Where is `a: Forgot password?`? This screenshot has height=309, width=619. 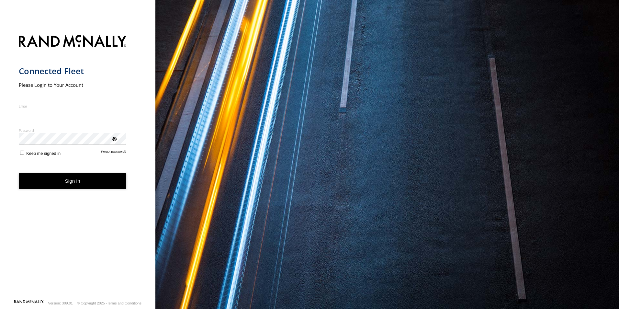
a: Forgot password? is located at coordinates (114, 152).